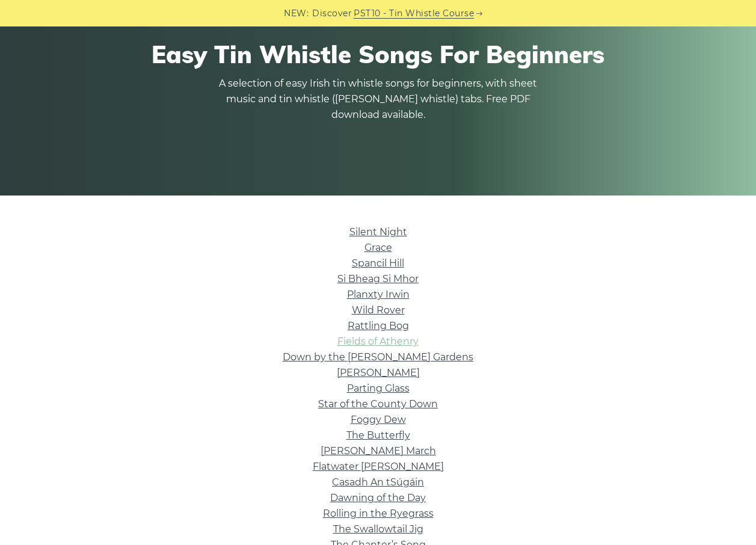  What do you see at coordinates (378, 388) in the screenshot?
I see `a: Parting Glass` at bounding box center [378, 388].